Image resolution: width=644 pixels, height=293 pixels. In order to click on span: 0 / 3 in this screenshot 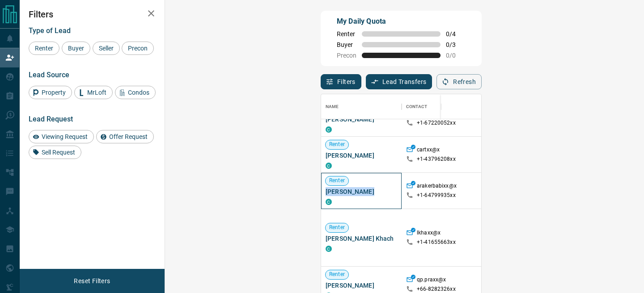, I will do `click(455, 45)`.